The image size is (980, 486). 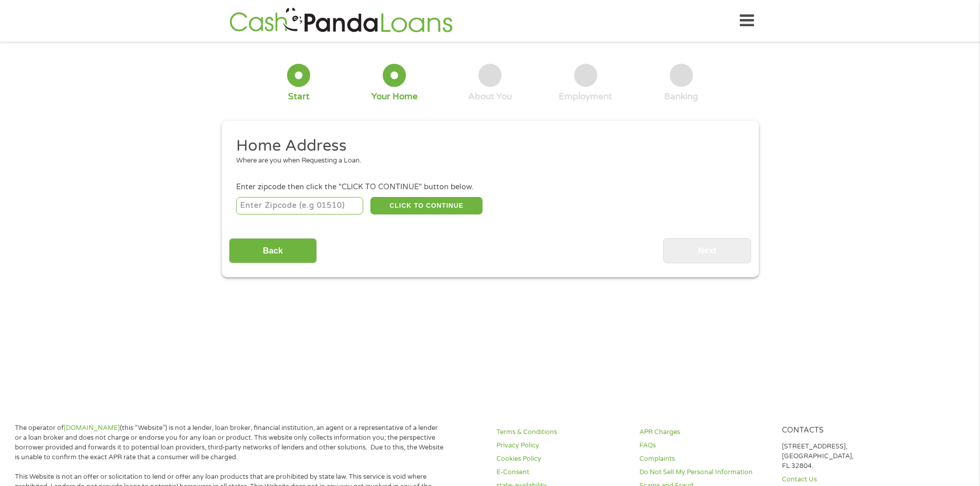 What do you see at coordinates (341, 20) in the screenshot?
I see `img: GetLoanNow Logo` at bounding box center [341, 20].